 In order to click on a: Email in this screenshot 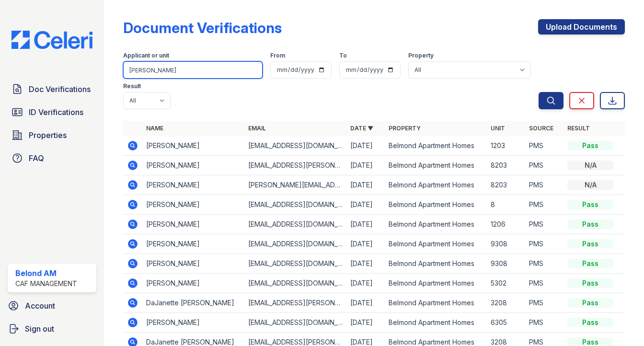, I will do `click(257, 128)`.